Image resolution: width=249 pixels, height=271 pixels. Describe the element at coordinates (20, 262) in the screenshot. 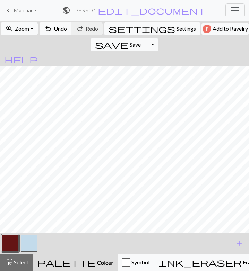

I see `span: Select` at that location.